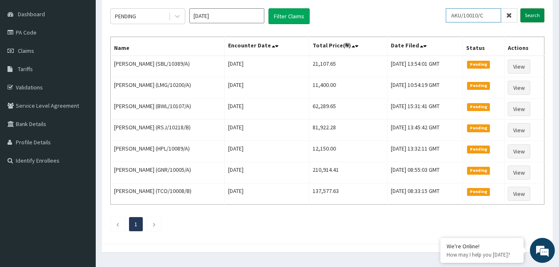 The image size is (559, 267). What do you see at coordinates (26, 51) in the screenshot?
I see `span: Claims` at bounding box center [26, 51].